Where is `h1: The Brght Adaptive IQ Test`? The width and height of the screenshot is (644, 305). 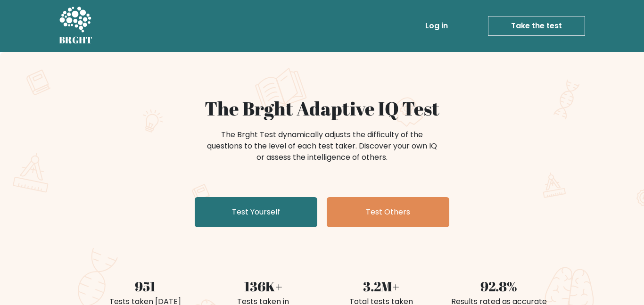
h1: The Brght Adaptive IQ Test is located at coordinates (322, 109).